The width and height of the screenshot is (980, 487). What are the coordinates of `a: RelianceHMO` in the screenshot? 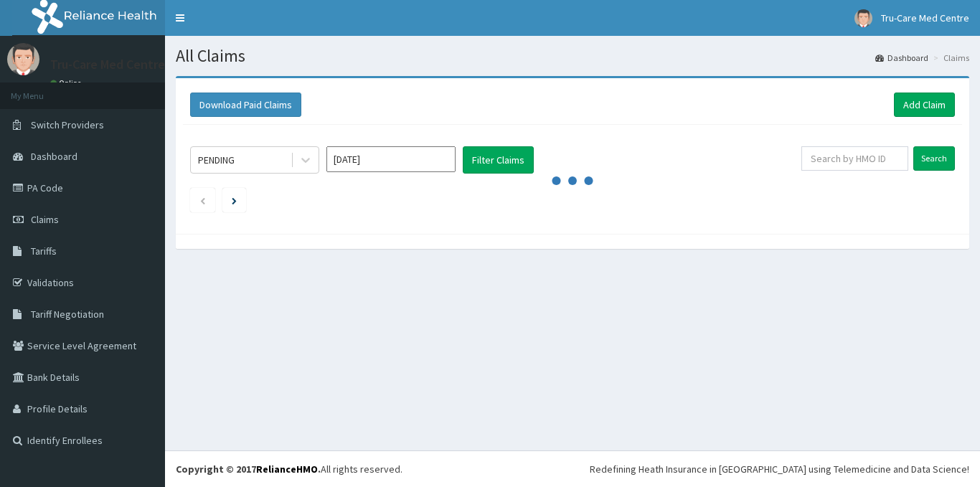 It's located at (287, 469).